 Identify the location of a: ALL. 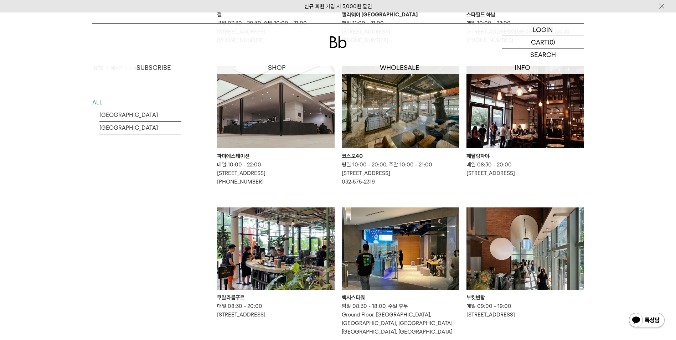
(137, 102).